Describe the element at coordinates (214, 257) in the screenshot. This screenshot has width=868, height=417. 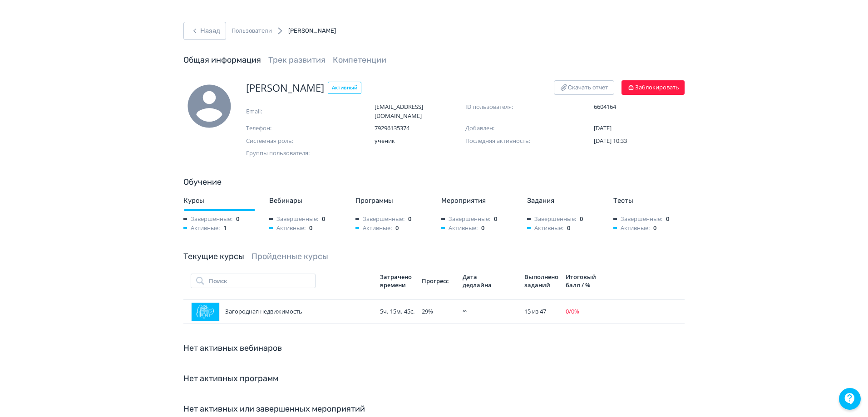
I see `a: Текущие курсы` at that location.